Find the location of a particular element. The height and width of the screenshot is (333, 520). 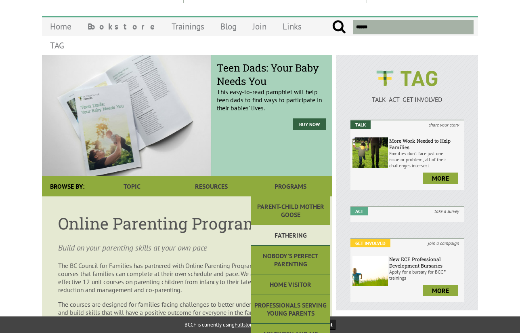

p: Build on your parenting skills at your own pace is located at coordinates (187, 248).